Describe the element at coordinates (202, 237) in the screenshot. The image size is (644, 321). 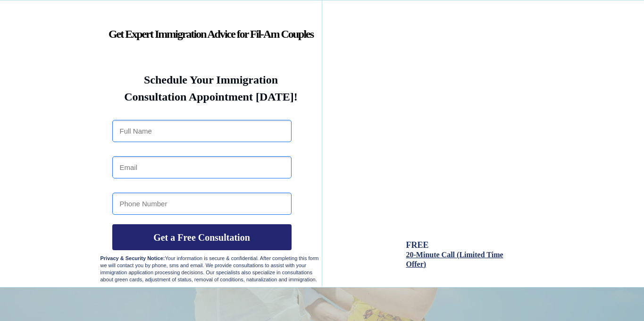
I see `button: Get a Free Consultation` at that location.